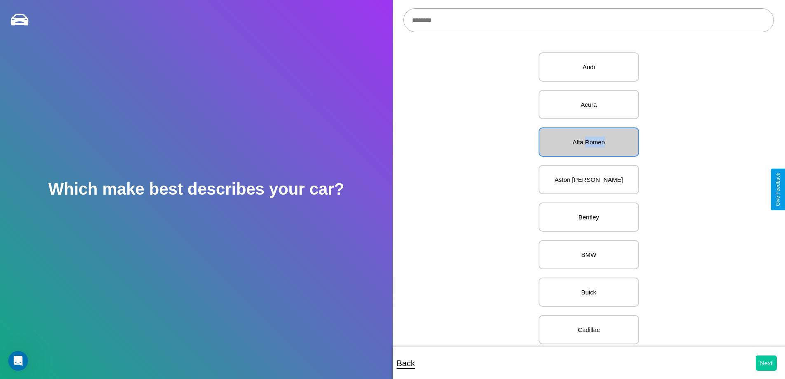  What do you see at coordinates (778, 189) in the screenshot?
I see `div: Give Feedback` at bounding box center [778, 189].